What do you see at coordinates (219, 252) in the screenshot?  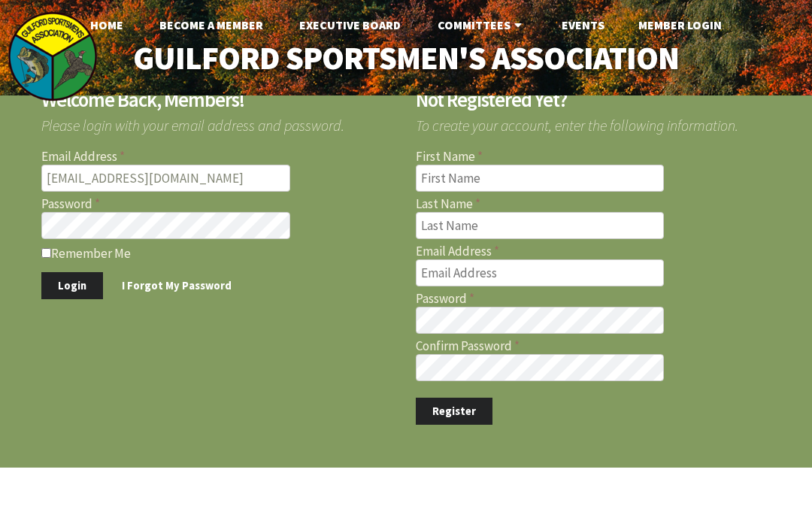 I see `label: Remember Me` at bounding box center [219, 252].